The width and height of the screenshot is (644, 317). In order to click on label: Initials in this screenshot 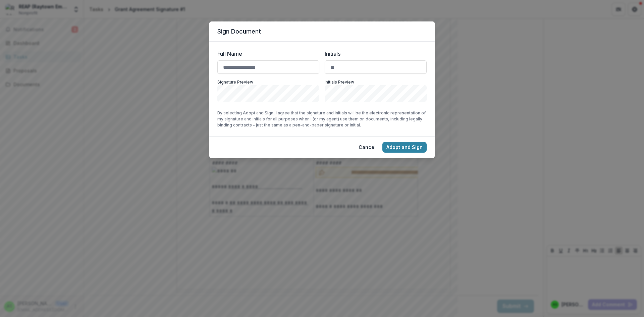, I will do `click(374, 54)`.